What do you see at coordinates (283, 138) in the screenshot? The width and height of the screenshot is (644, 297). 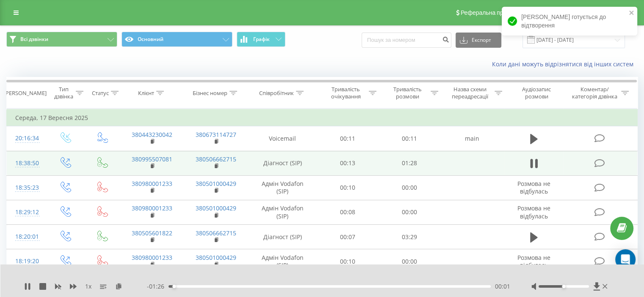 I see `td: Voicemail` at bounding box center [283, 138].